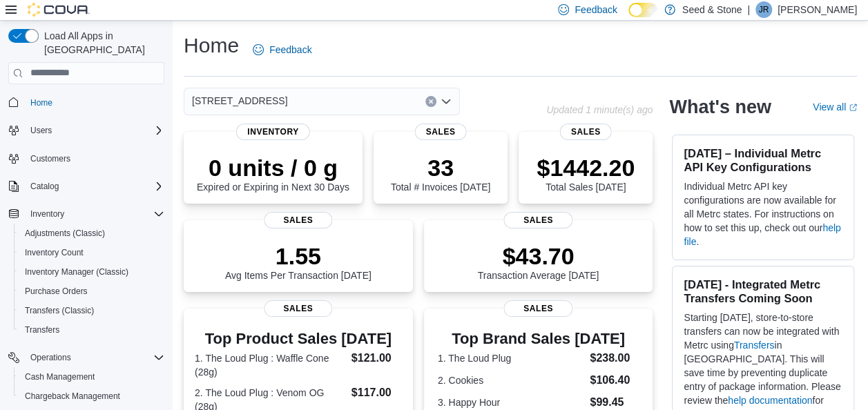 The width and height of the screenshot is (868, 410). Describe the element at coordinates (376, 358) in the screenshot. I see `dd: $121.00` at that location.